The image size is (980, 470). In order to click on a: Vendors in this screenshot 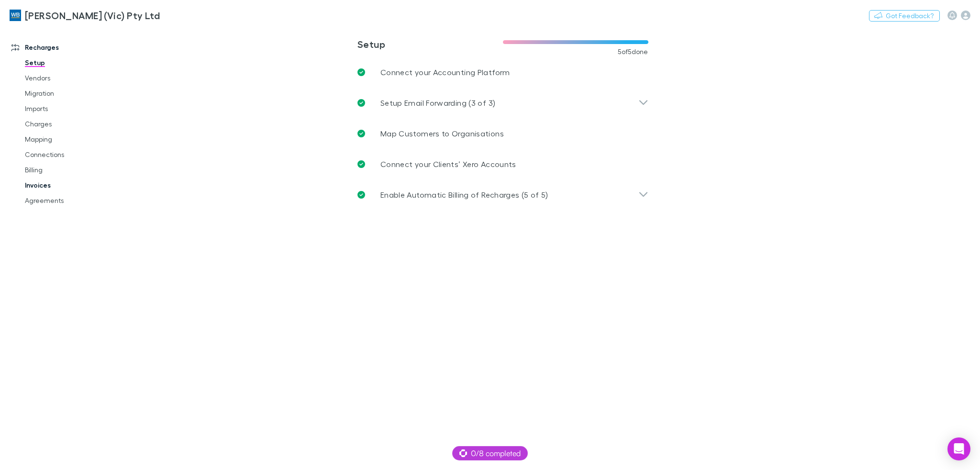, I will do `click(73, 78)`.